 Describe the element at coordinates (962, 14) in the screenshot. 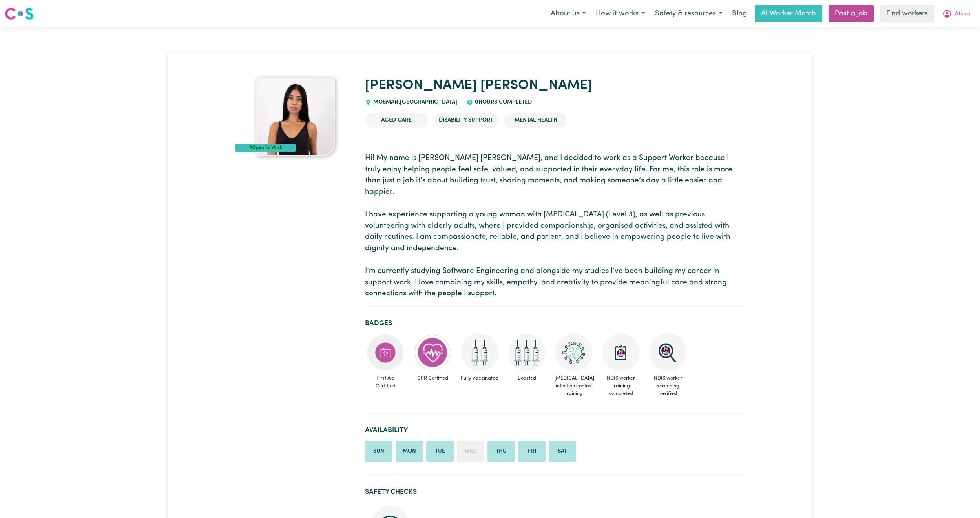

I see `span: Atima` at that location.